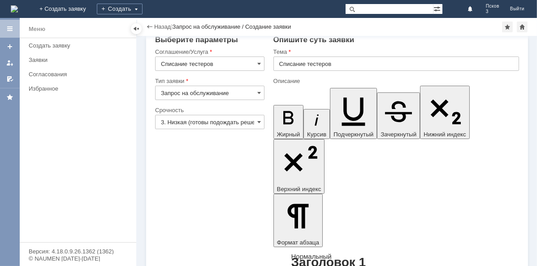 The height and width of the screenshot is (266, 537). Describe the element at coordinates (78, 251) in the screenshot. I see `div: Версия: 4.18.0.9.26.1362 (1362)` at that location.